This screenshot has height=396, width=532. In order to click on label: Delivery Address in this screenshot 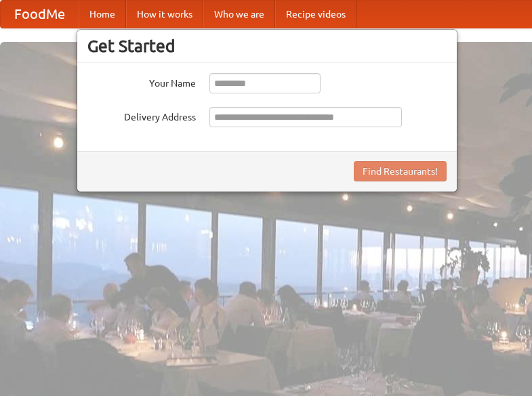, I will do `click(141, 115)`.